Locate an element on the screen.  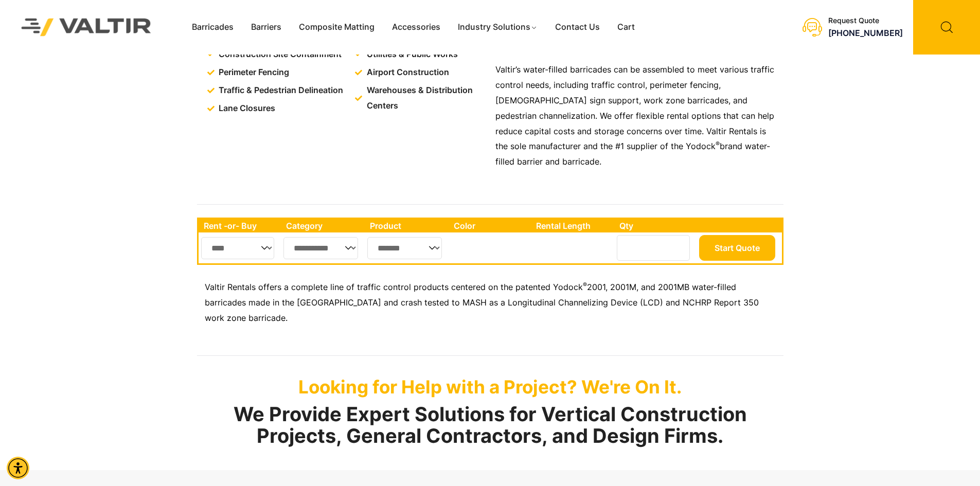
h2: We Provide Expert Solutions for Vertical Construction Projects, General Contractors, and Design F... is located at coordinates (490, 426).